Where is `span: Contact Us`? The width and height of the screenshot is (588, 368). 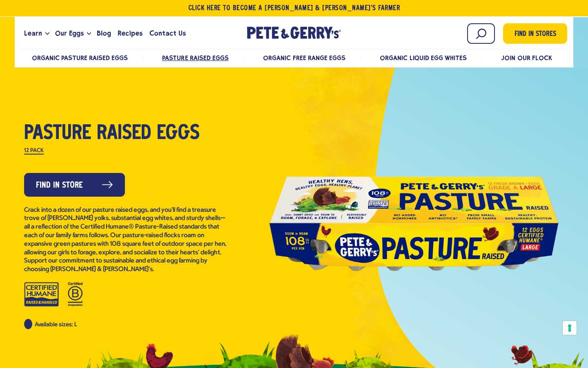 span: Contact Us is located at coordinates (167, 33).